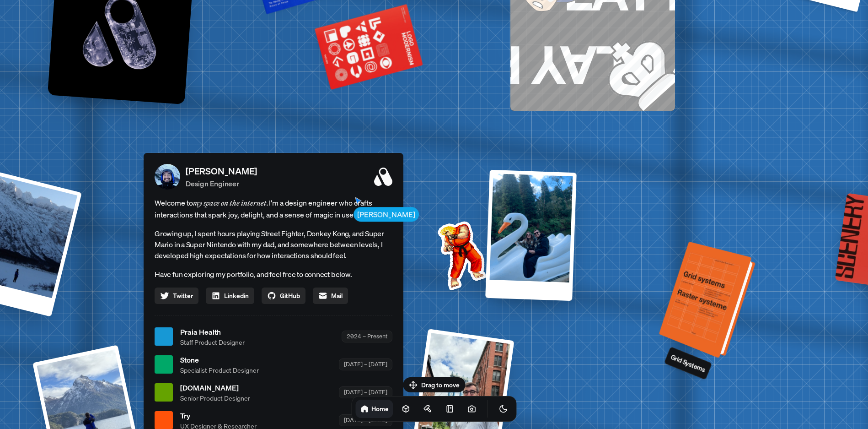 The width and height of the screenshot is (868, 429). Describe the element at coordinates (176, 295) in the screenshot. I see `a: Twitter` at that location.